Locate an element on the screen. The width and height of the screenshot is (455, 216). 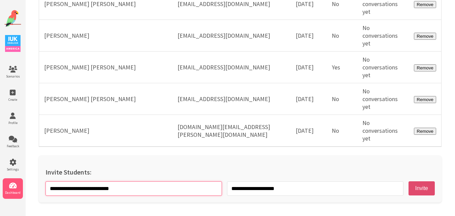
span: Settings is located at coordinates (13, 169).